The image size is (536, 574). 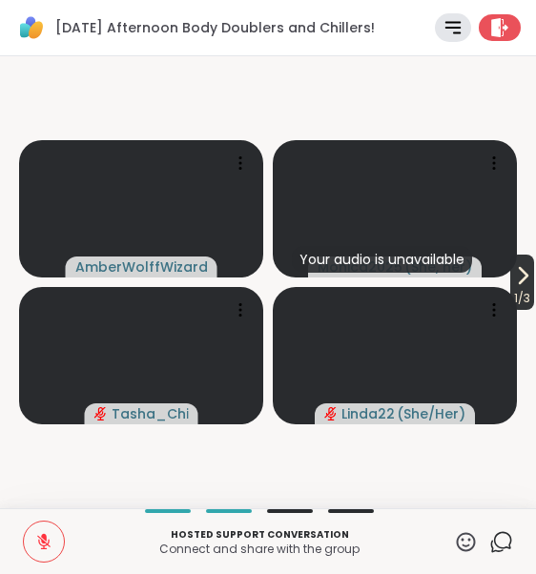 What do you see at coordinates (382, 259) in the screenshot?
I see `div: Your audio is unavailable` at bounding box center [382, 259].